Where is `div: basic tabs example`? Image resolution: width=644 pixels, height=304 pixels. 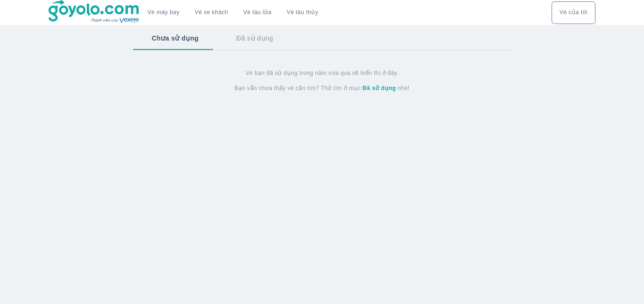 div: basic tabs example is located at coordinates (322, 38).